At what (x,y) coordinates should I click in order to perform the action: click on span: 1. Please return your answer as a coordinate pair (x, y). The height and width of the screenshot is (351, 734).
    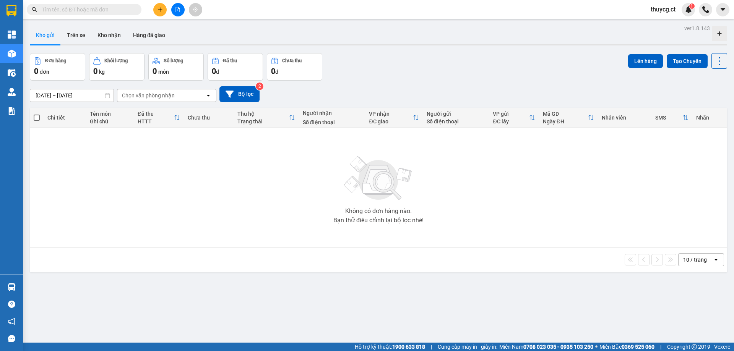
    Looking at the image, I should click on (692, 6).